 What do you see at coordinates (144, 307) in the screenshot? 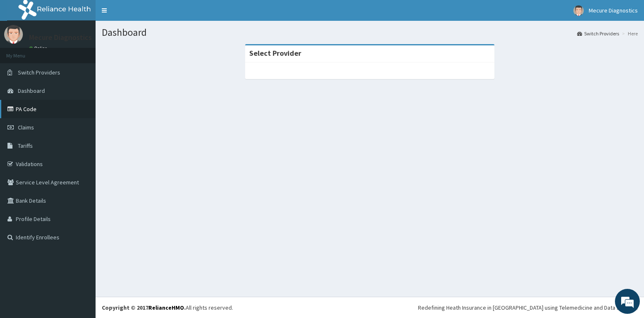
I see `strong: Copyright © 2017 .` at bounding box center [144, 307].